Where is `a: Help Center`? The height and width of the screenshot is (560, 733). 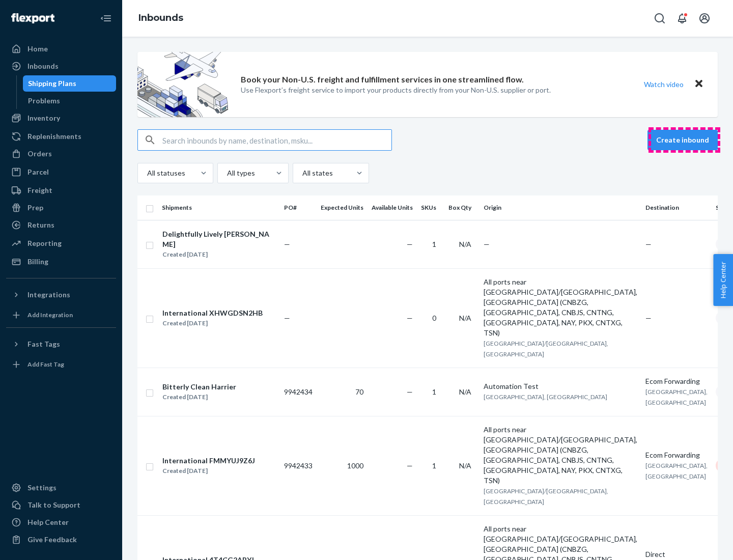 a: Help Center is located at coordinates (61, 522).